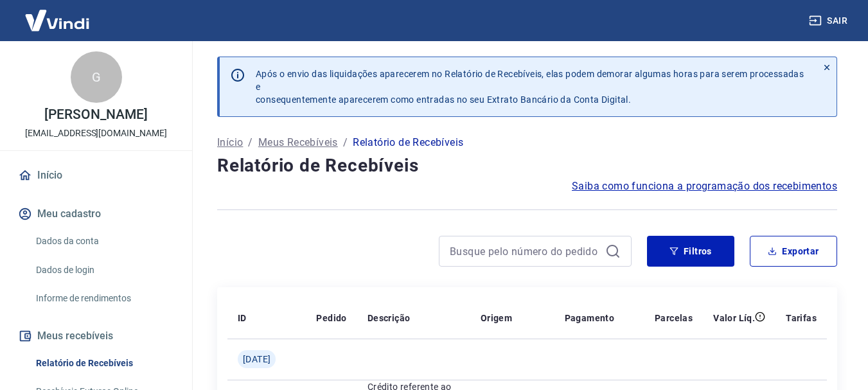 The image size is (868, 390). Describe the element at coordinates (298, 142) in the screenshot. I see `a: Meus Recebíveis` at that location.